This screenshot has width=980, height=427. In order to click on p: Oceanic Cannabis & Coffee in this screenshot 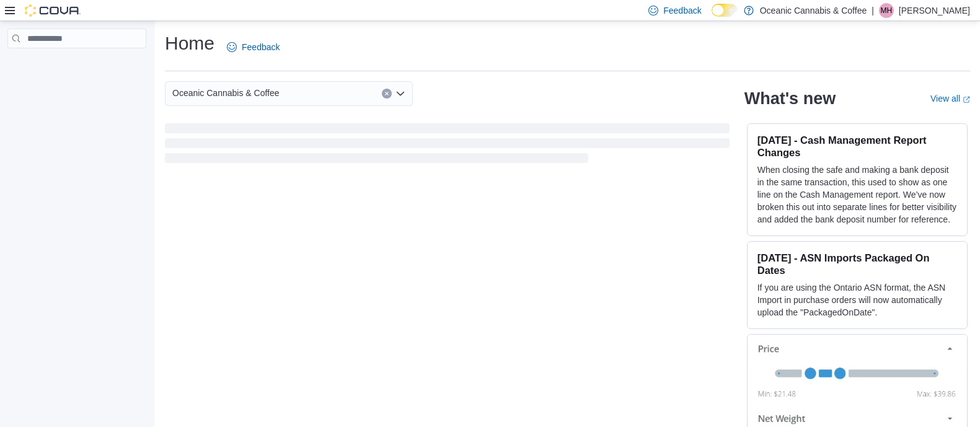, I will do `click(814, 10)`.